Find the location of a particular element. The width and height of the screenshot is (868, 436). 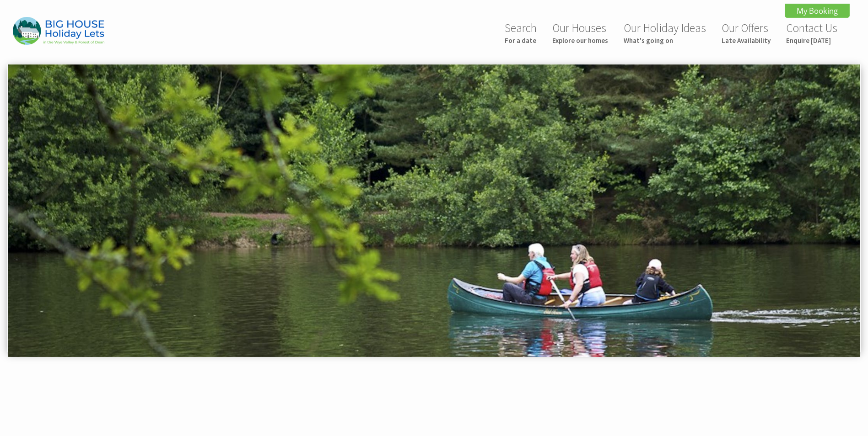

a: SearchFor a date is located at coordinates (521, 33).